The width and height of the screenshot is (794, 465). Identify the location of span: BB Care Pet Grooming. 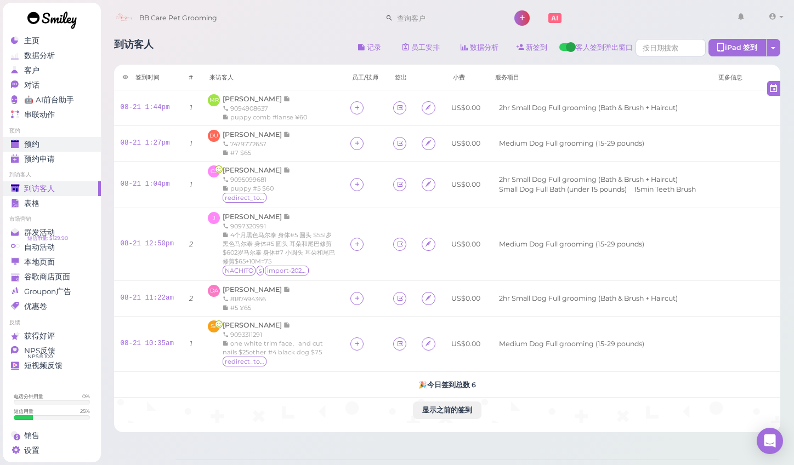
(178, 18).